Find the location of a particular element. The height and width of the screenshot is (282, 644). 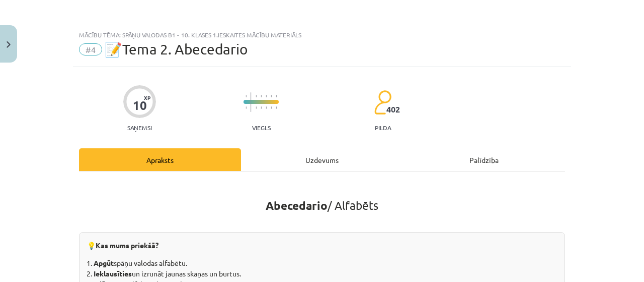

img: students-c634bb4e5e11cddfef0936a35e636f08e4e9abd3cc4e673bd6f9a4125e45ecb1.svg is located at coordinates (382, 102).